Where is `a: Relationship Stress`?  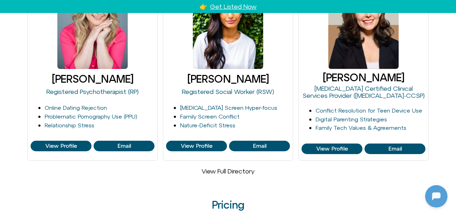
a: Relationship Stress is located at coordinates (69, 125).